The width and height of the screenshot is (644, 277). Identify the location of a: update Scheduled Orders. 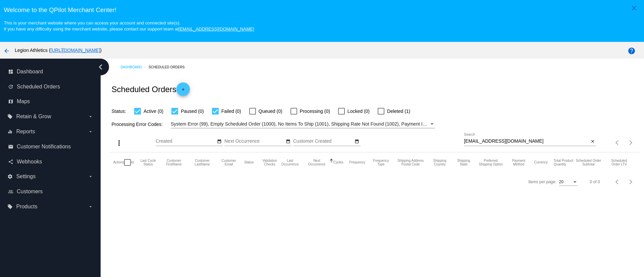
(51, 87).